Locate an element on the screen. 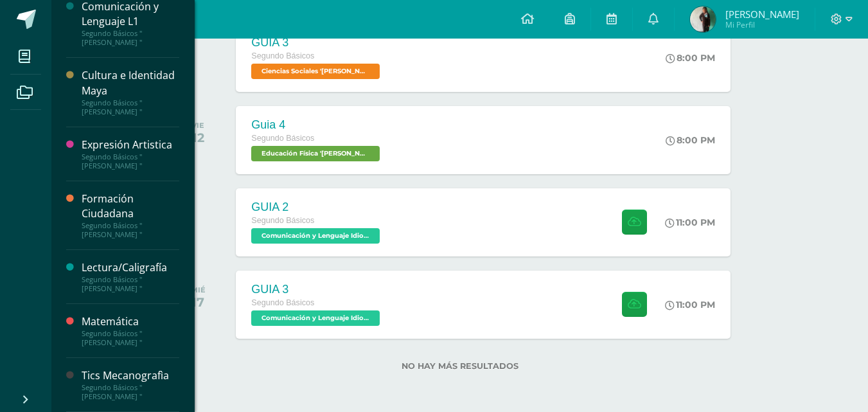  label: No hay más resultados is located at coordinates (459, 366).